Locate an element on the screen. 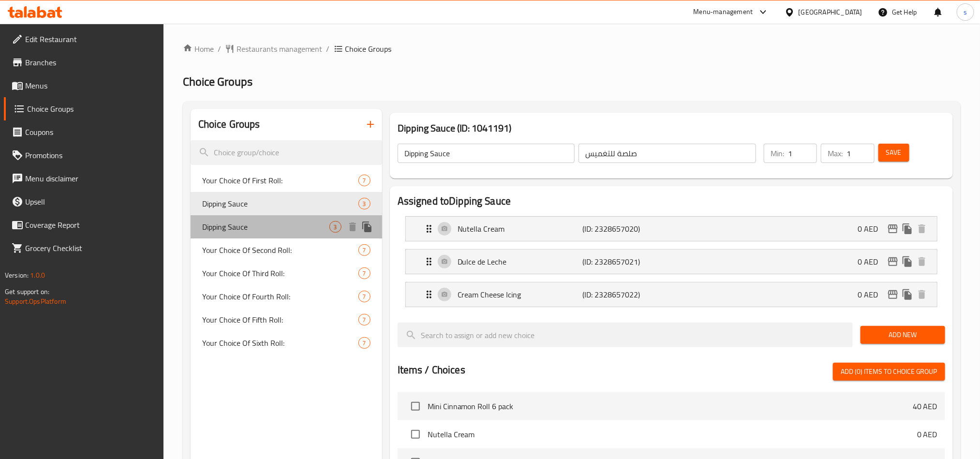 The image size is (980, 459). a: Upsell is located at coordinates (84, 202).